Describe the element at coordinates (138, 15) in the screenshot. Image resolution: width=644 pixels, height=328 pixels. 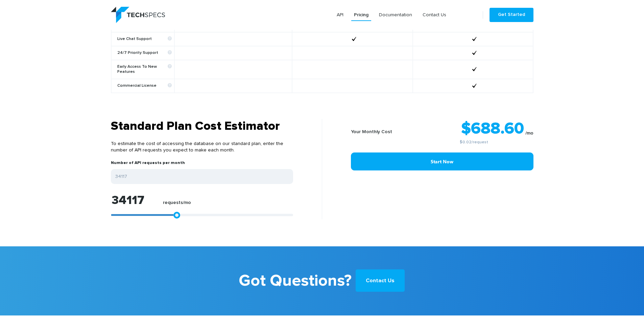
I see `img: logo` at that location.